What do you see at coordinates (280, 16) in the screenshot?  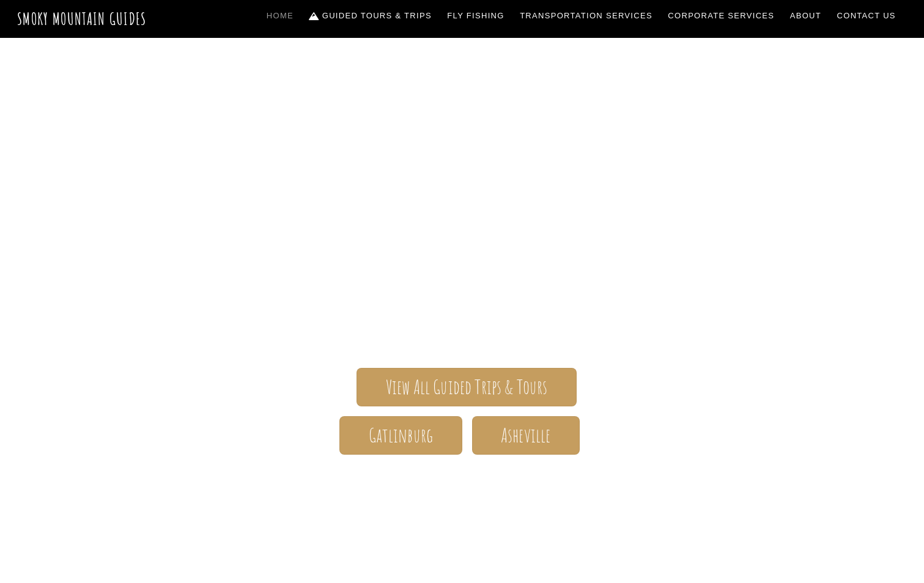 I see `a: Home` at bounding box center [280, 16].